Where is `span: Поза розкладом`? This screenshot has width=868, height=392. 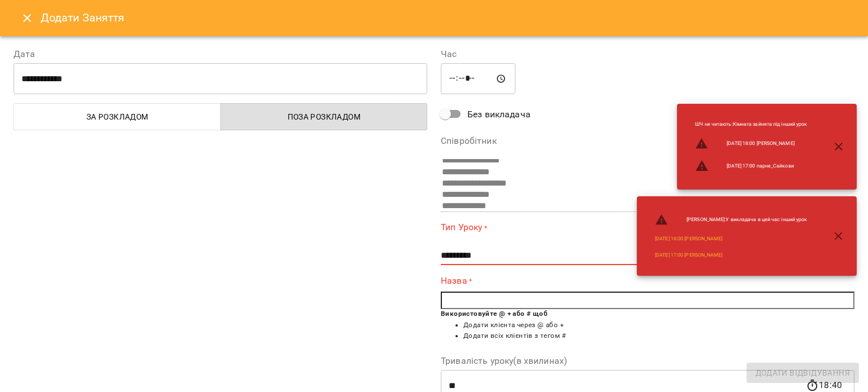 span: Поза розкладом is located at coordinates (324, 117).